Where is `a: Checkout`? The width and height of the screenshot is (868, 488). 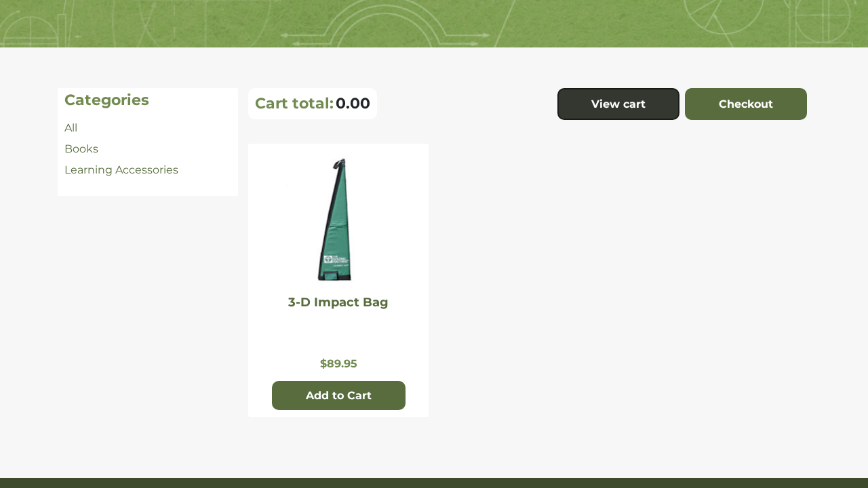
a: Checkout is located at coordinates (746, 104).